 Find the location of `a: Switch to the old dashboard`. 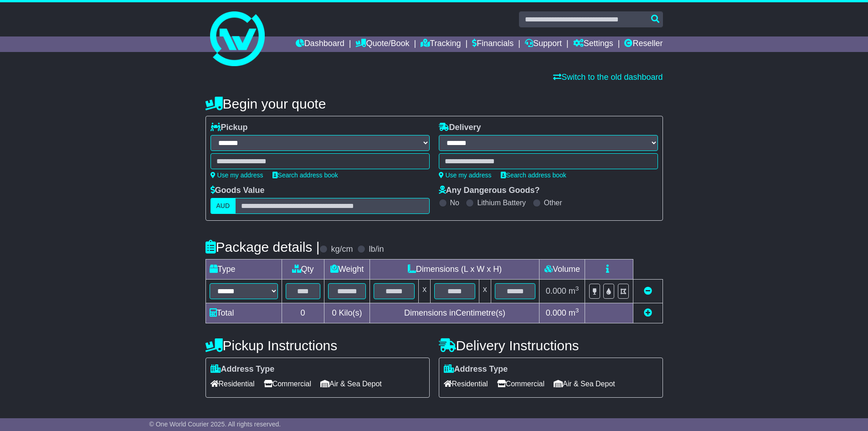

a: Switch to the old dashboard is located at coordinates (608, 77).